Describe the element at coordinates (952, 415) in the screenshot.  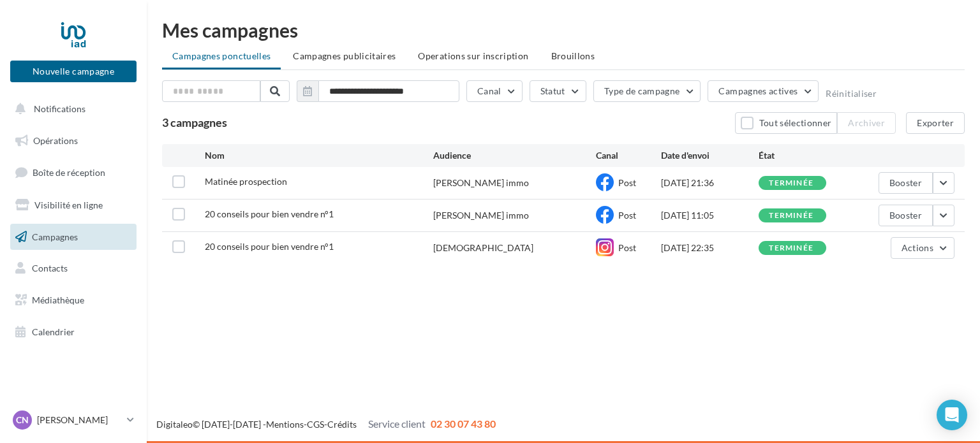
I see `div: Open Intercom Messenger` at that location.